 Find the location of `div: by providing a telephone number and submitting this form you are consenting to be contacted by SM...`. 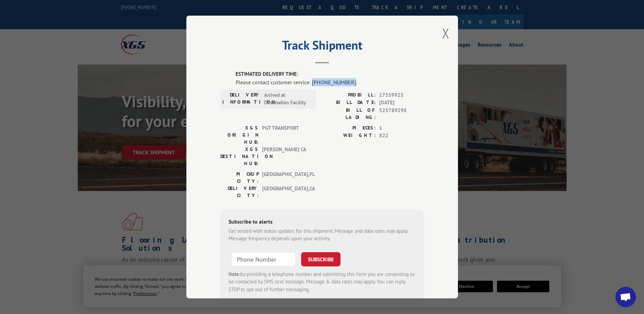

div: by providing a telephone number and submitting this form you are consenting to be contacted by SM... is located at coordinates (322, 282).